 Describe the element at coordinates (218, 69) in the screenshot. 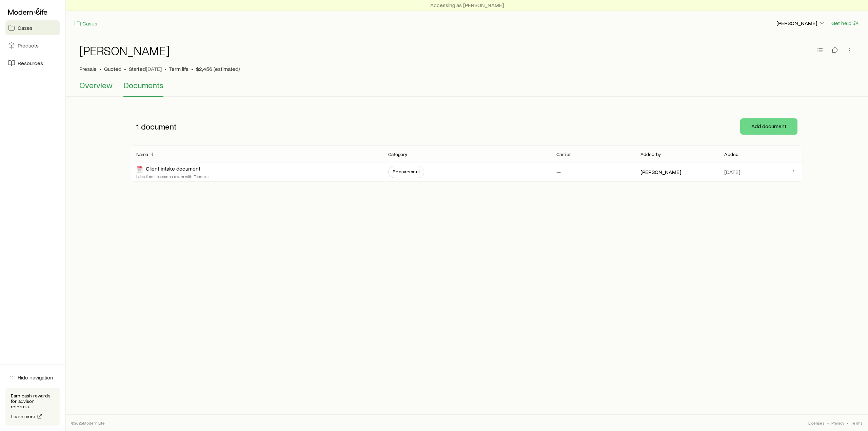

I see `span: $2,456 (estimated)` at that location.